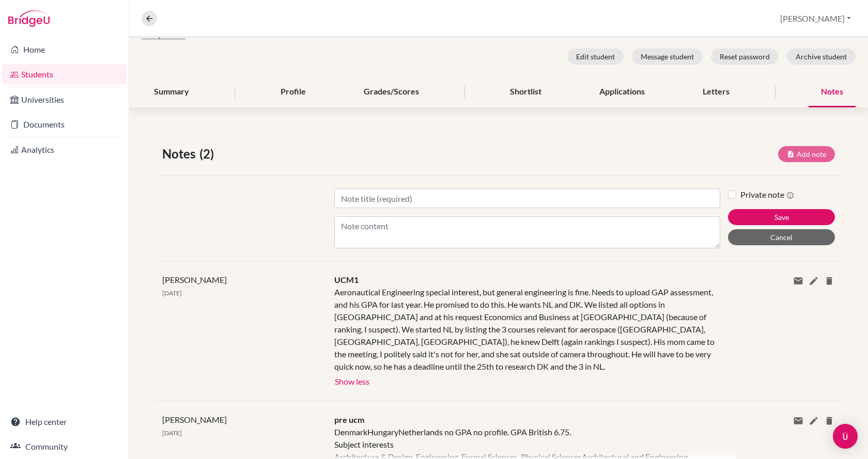  What do you see at coordinates (744, 56) in the screenshot?
I see `button: Reset password` at bounding box center [744, 56].